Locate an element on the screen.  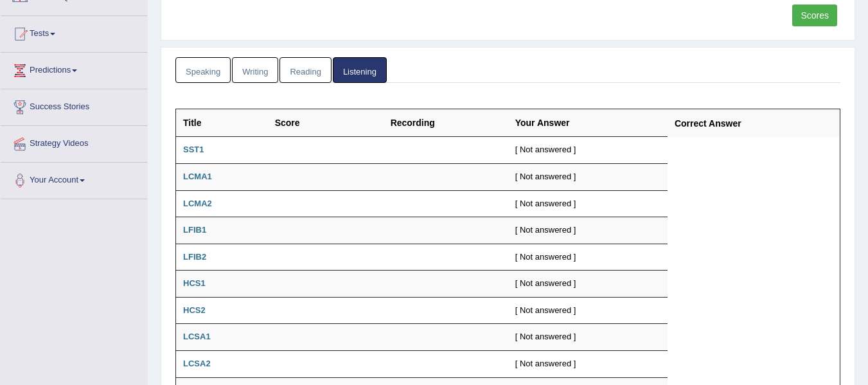
a: Scores is located at coordinates (815, 15).